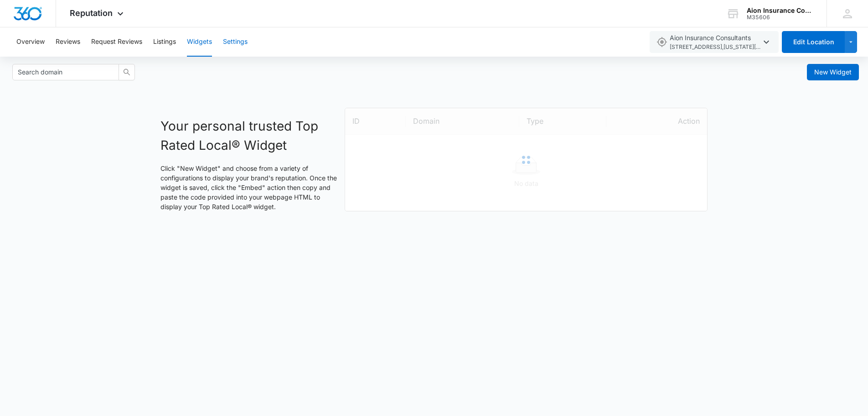 Image resolution: width=868 pixels, height=416 pixels. I want to click on button: New Widget, so click(833, 72).